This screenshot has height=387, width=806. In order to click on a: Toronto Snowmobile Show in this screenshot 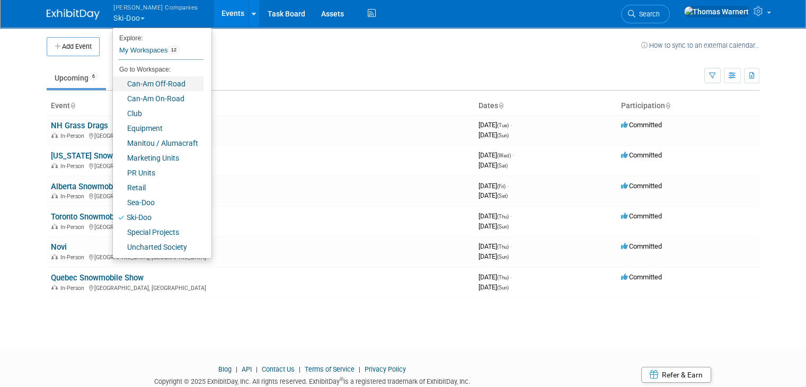, I will do `click(97, 217)`.